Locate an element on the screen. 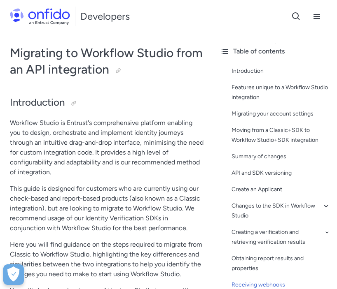 The height and width of the screenshot is (289, 337). div: Summary of changes is located at coordinates (281, 157).